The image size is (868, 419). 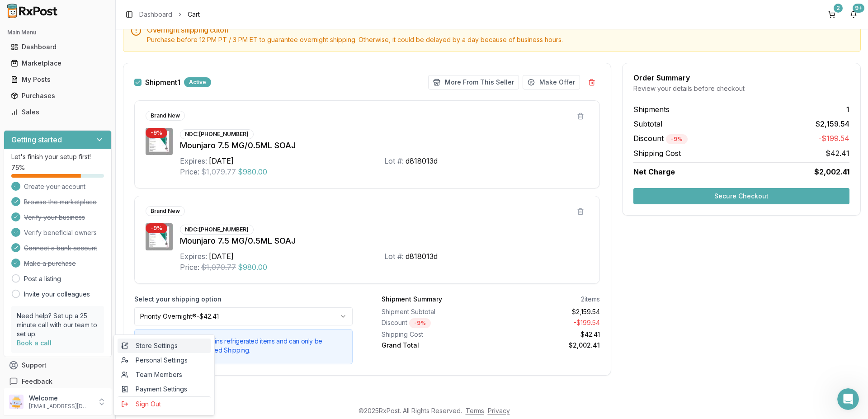 I want to click on div: 2, so click(x=838, y=8).